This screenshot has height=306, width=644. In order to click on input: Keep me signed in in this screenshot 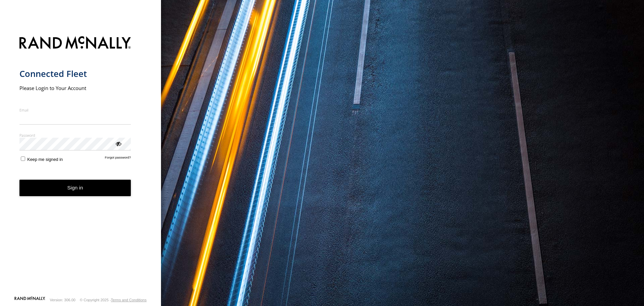, I will do `click(23, 158)`.